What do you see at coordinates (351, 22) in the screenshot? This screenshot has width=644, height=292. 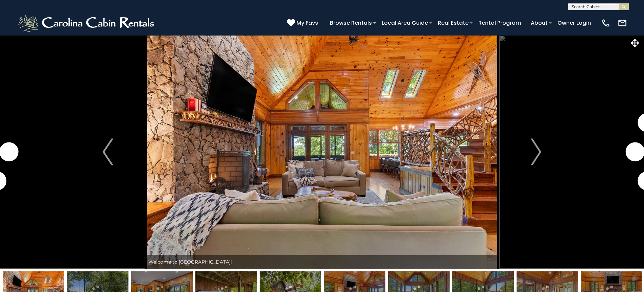 I see `a: Browse Rentals` at bounding box center [351, 22].